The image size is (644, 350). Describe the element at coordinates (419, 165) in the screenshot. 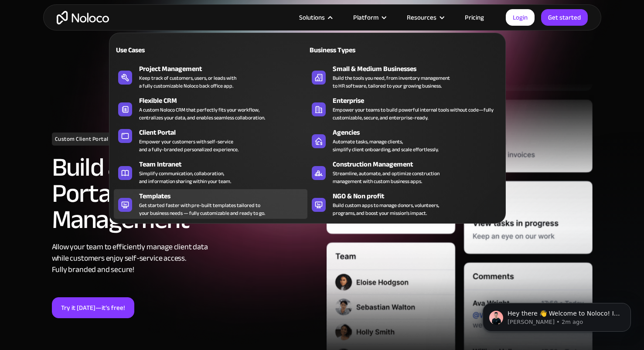

I see `div: Construction Management` at that location.